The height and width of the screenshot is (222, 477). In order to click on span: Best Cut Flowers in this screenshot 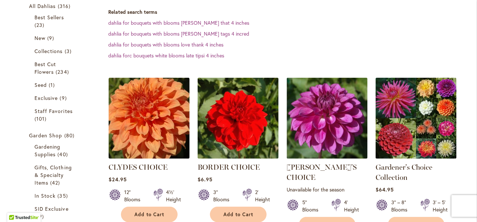, I will do `click(45, 68)`.